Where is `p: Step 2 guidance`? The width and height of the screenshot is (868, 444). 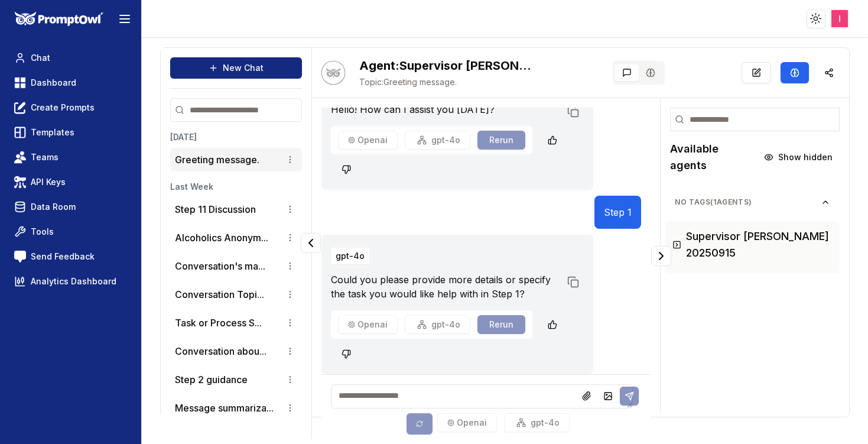
p: Step 2 guidance is located at coordinates (211, 380).